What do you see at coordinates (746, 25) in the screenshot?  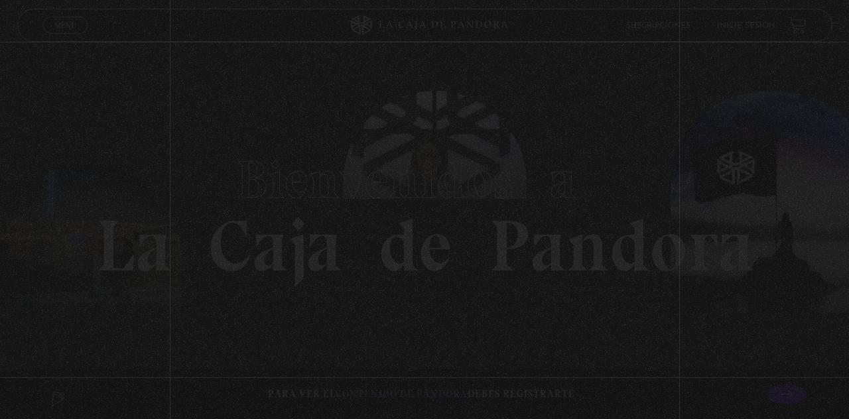 I see `a: Inicie sesión` at bounding box center [746, 25].